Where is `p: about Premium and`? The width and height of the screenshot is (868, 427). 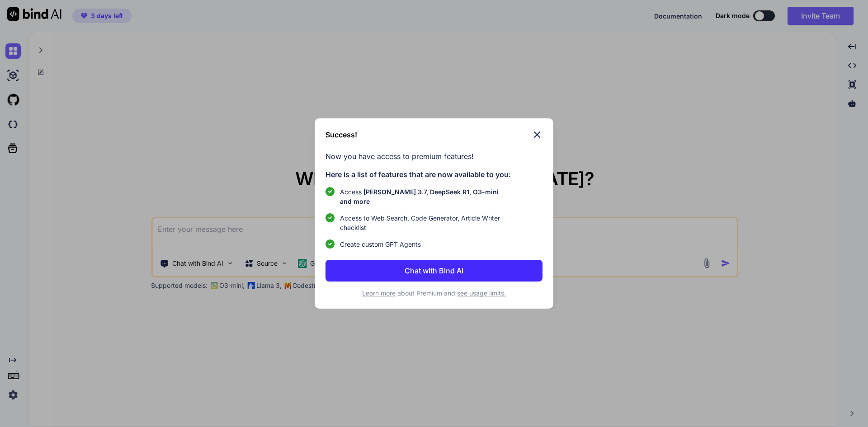
p: about Premium and is located at coordinates (434, 293).